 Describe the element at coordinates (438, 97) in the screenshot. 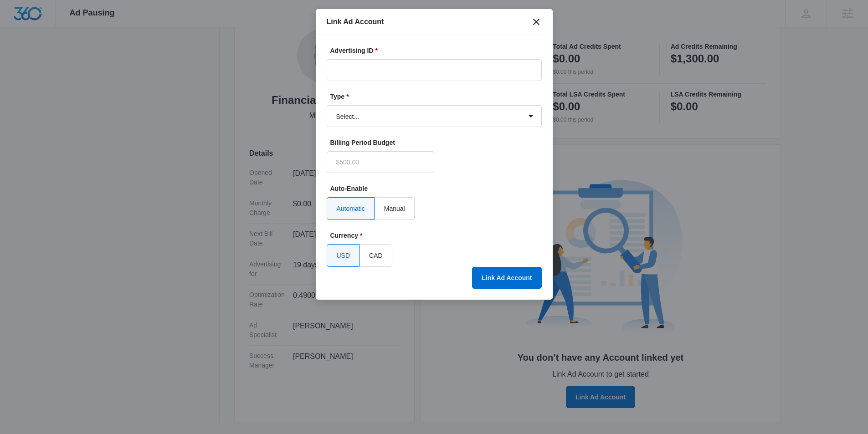

I see `label: Type` at that location.